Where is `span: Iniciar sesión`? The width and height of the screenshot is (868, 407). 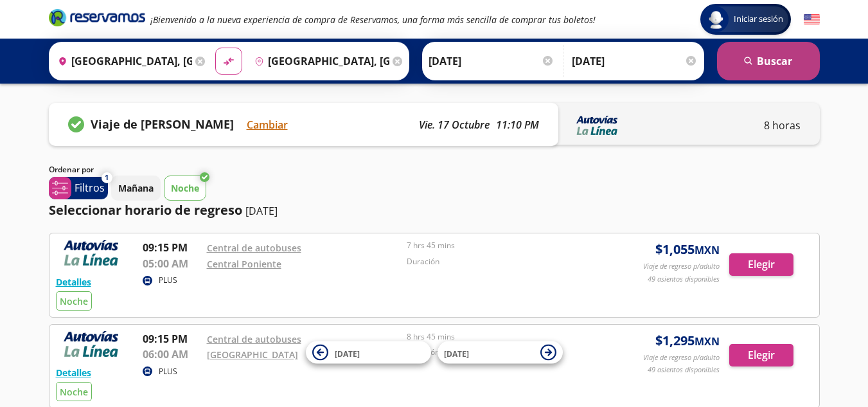
span: Iniciar sesión is located at coordinates (758, 19).